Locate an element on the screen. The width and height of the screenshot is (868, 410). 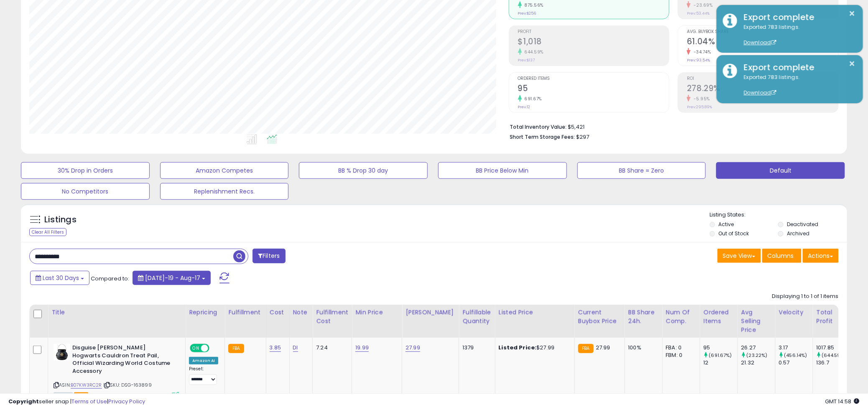
button: BB Share = Zero is located at coordinates (642, 170).